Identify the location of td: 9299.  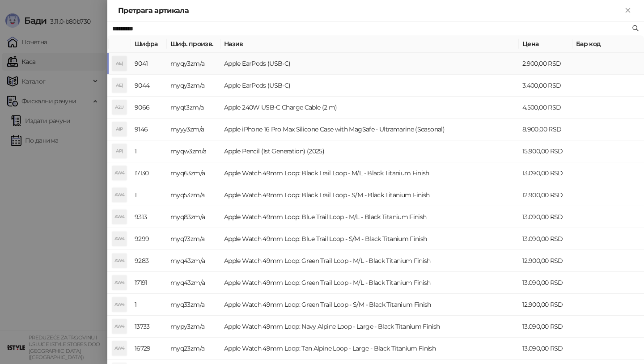
(149, 239).